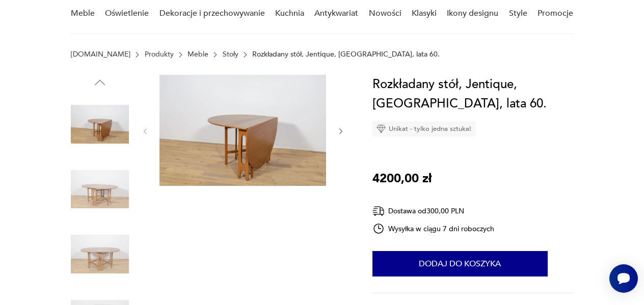 This screenshot has width=644, height=305. What do you see at coordinates (402, 179) in the screenshot?
I see `p: 4200,00 zł` at bounding box center [402, 179].